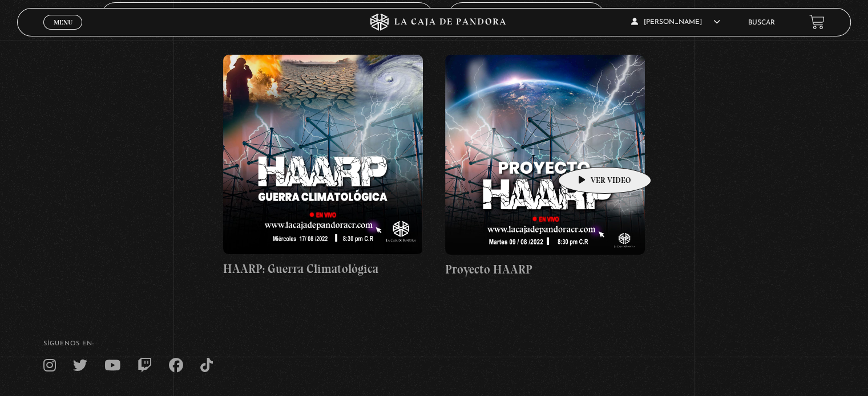 The height and width of the screenshot is (396, 868). What do you see at coordinates (761, 23) in the screenshot?
I see `a: Buscar` at bounding box center [761, 23].